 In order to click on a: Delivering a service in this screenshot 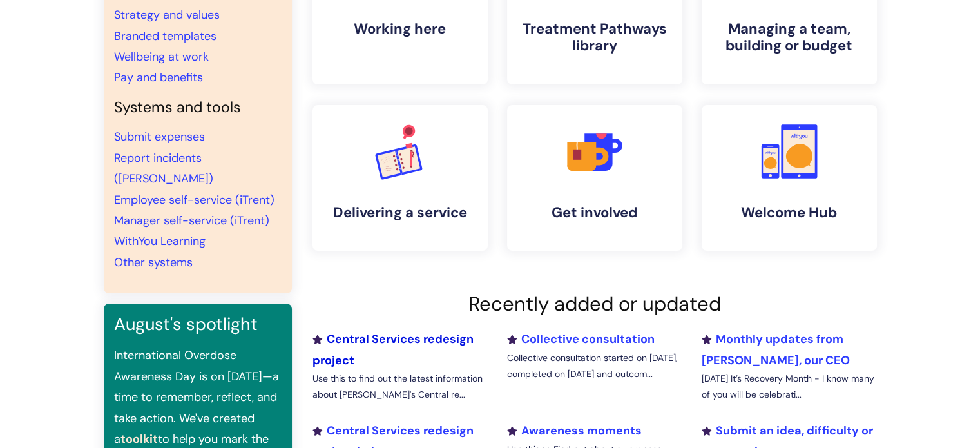, I will do `click(400, 178)`.